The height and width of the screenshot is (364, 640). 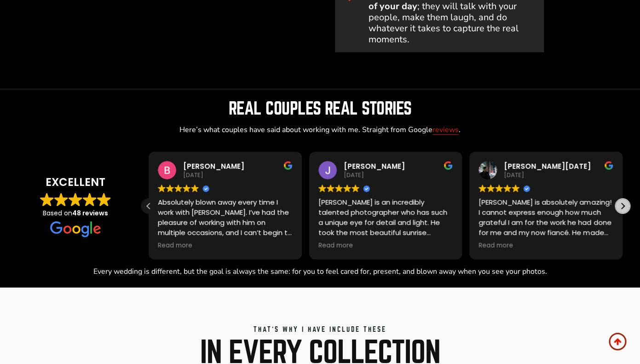 I want to click on a: reviews, so click(x=445, y=130).